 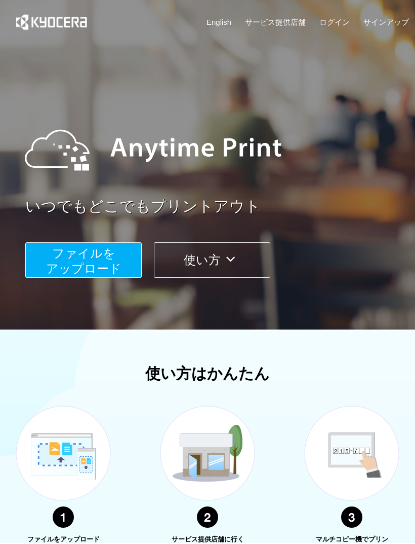 I want to click on a: ログイン, so click(x=335, y=22).